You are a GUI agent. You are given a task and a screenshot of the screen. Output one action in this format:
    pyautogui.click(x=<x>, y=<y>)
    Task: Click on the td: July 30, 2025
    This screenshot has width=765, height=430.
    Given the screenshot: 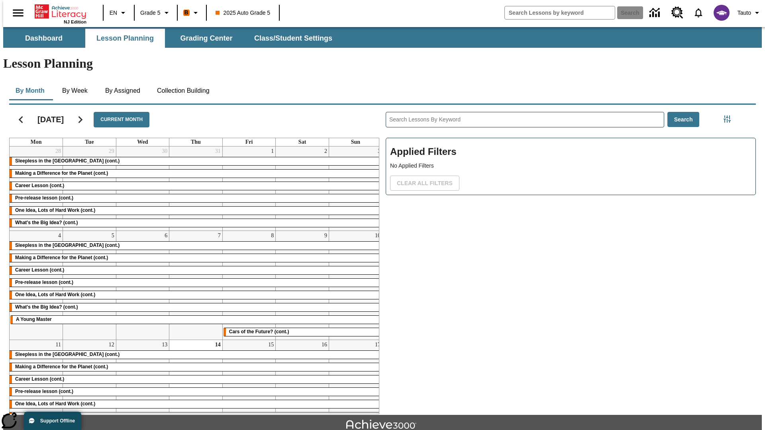 What is the action you would take?
    pyautogui.click(x=143, y=189)
    